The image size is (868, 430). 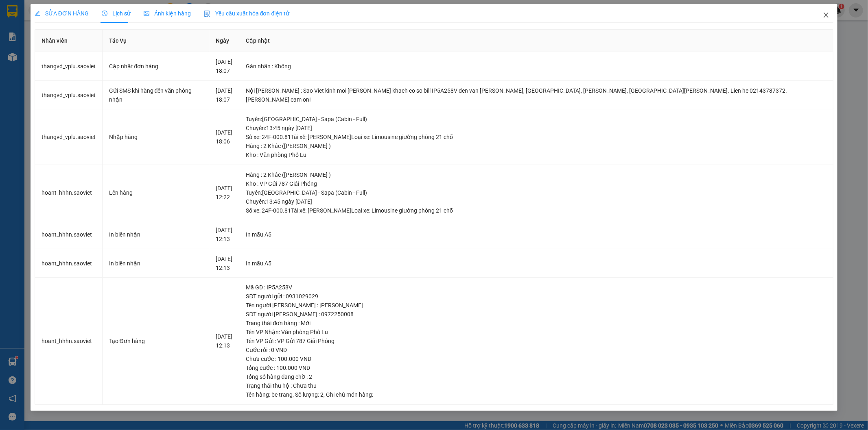 I want to click on span: 2, so click(x=322, y=395).